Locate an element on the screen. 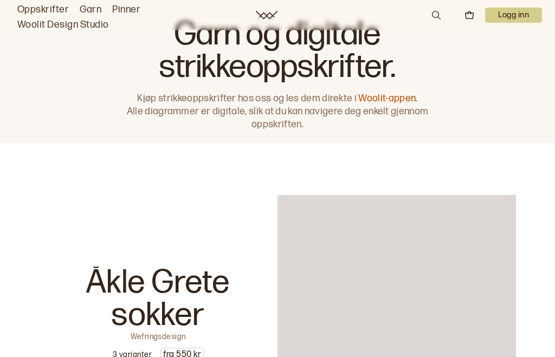 The width and height of the screenshot is (555, 357). p: Åkle Grete sokker is located at coordinates (158, 299).